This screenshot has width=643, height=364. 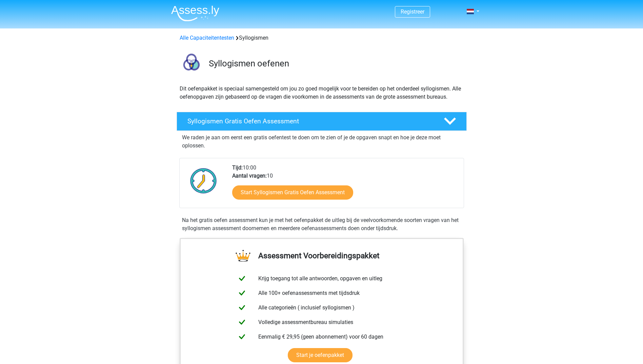 I want to click on a: Registreer, so click(x=413, y=12).